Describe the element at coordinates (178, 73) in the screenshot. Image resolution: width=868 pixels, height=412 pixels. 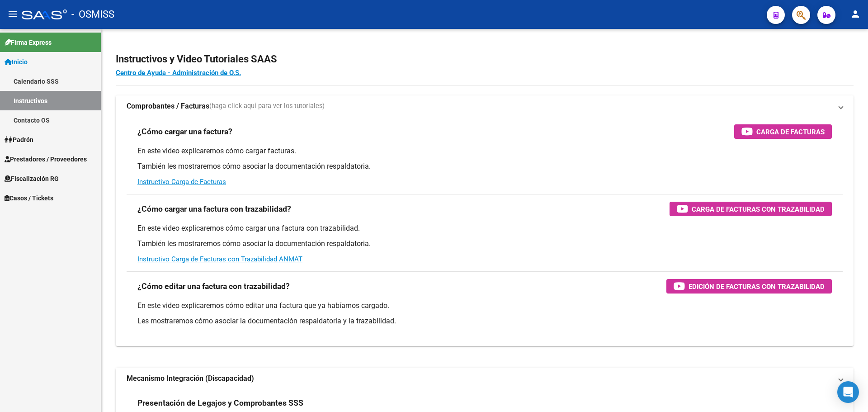
I see `a: Centro de Ayuda - Administración de O.S.` at that location.